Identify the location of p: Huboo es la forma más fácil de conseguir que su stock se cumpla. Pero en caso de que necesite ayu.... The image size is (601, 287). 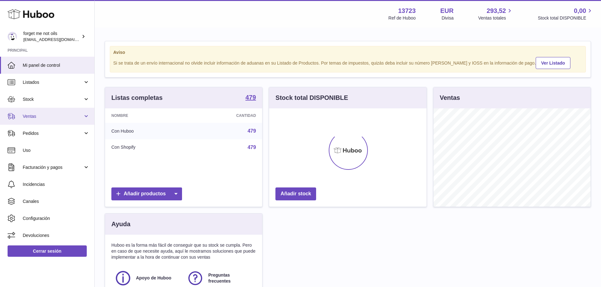
(184, 251).